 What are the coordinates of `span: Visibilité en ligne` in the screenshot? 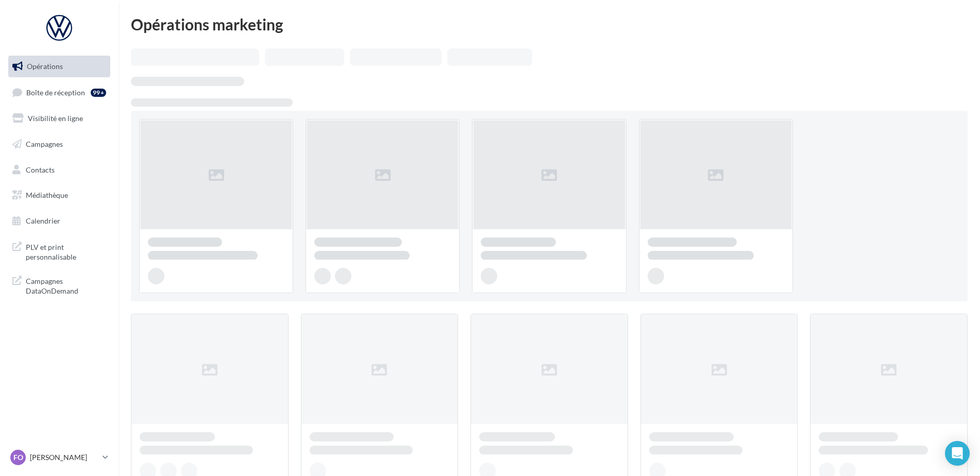 It's located at (55, 118).